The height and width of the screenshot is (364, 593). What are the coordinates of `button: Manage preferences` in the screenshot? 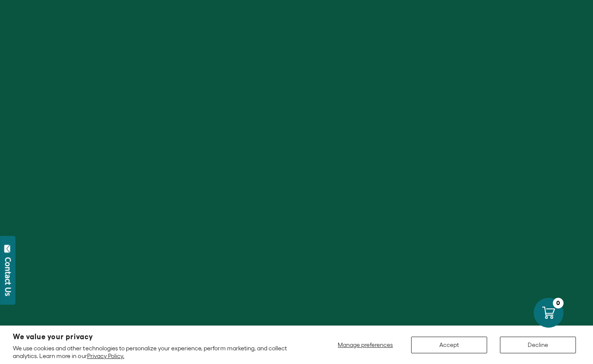 It's located at (365, 344).